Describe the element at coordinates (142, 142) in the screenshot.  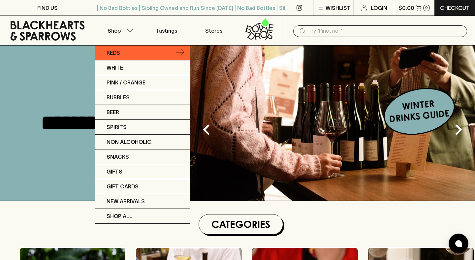
I see `a: Non Alcoholic` at that location.